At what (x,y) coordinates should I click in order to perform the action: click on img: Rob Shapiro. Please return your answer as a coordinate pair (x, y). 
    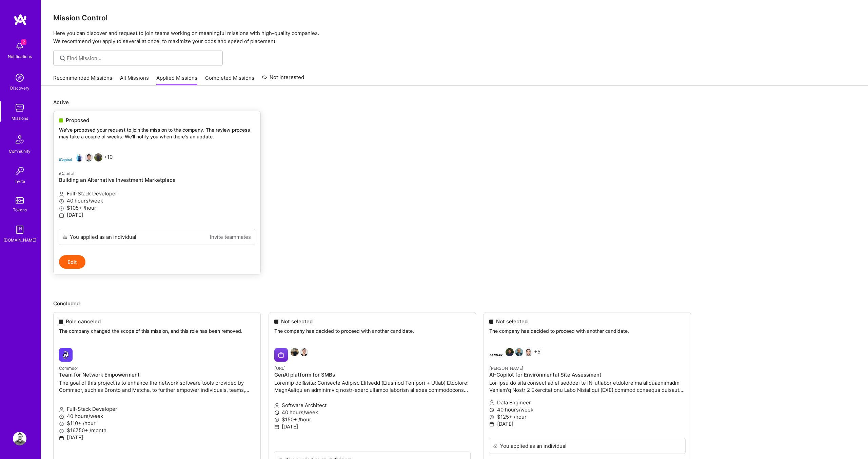
    Looking at the image, I should click on (528, 351).